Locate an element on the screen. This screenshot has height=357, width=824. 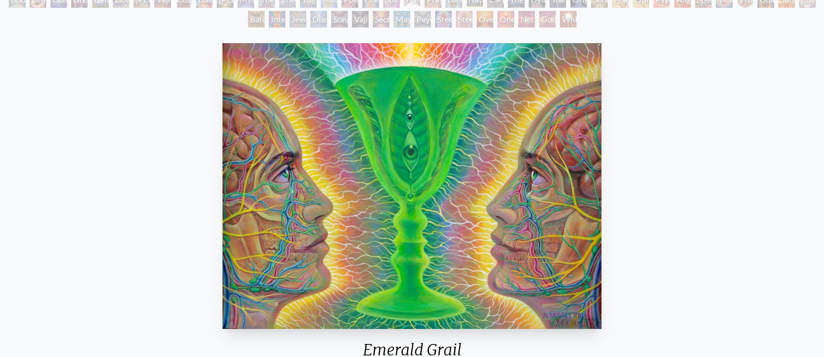
img: Emerald-Grail_2014_Alex-Grey.jpg is located at coordinates (412, 186).